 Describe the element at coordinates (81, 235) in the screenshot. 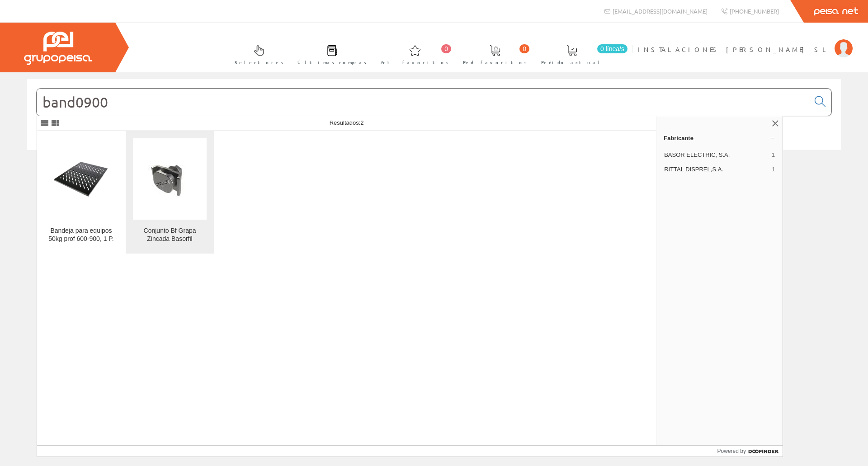

I see `div: Bandeja para equipos 50kg prof 600-900, 1 P.` at that location.